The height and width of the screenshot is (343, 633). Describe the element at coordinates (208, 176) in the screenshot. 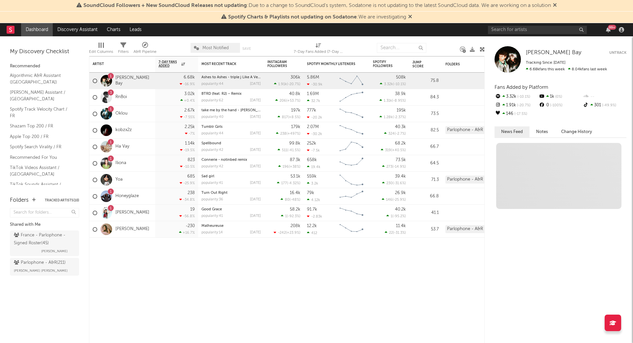

I see `a: Sad girl` at that location.